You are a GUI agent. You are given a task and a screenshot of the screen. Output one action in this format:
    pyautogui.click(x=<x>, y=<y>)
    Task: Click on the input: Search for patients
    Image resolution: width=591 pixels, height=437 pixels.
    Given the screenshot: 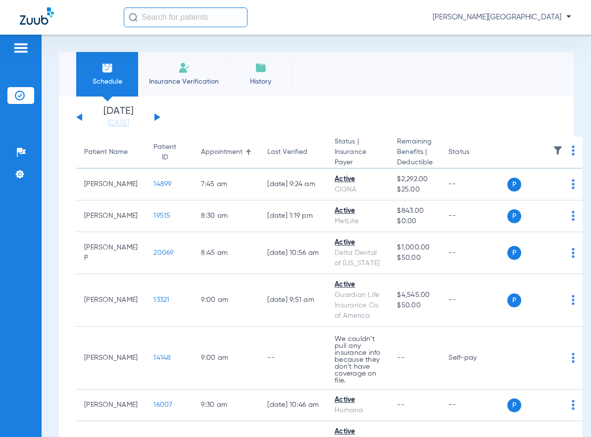 What is the action you would take?
    pyautogui.click(x=186, y=17)
    